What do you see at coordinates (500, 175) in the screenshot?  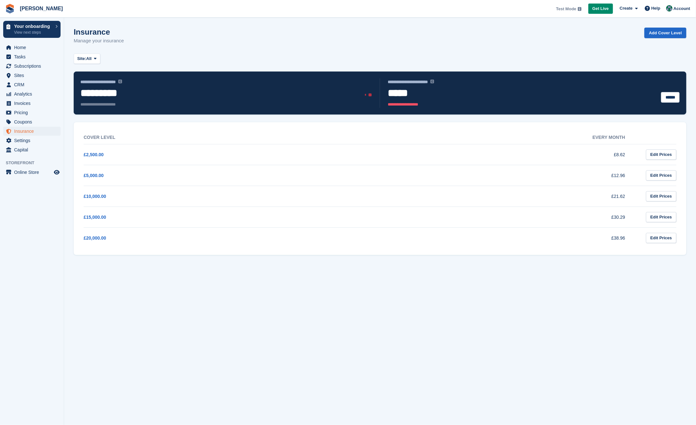 I see `td: £12.96` at bounding box center [500, 175].